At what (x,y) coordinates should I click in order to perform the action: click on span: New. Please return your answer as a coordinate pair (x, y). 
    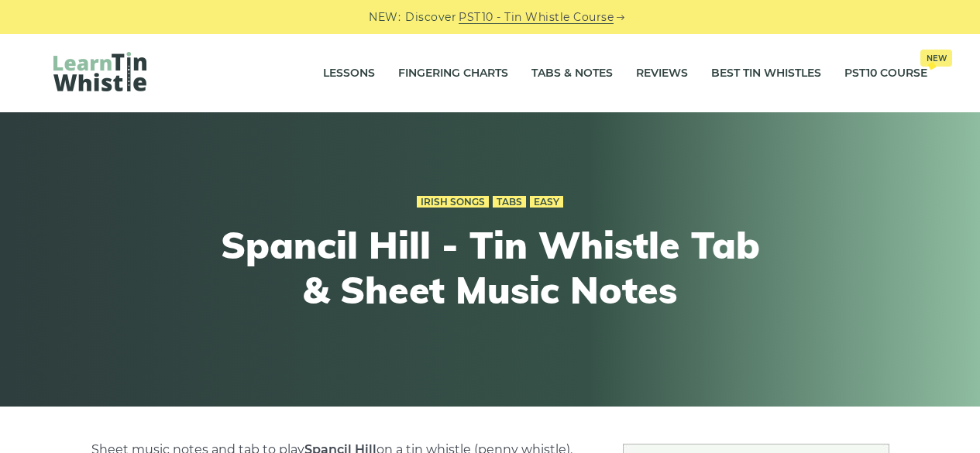
    Looking at the image, I should click on (936, 58).